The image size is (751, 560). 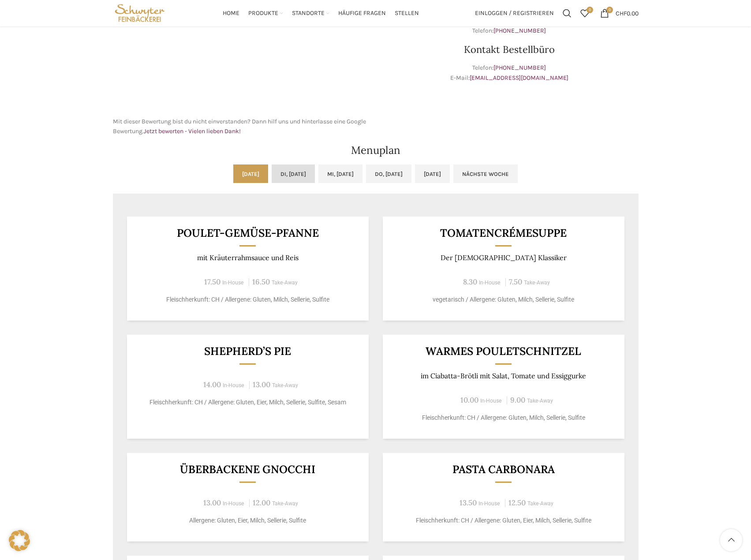 What do you see at coordinates (321, 13) in the screenshot?
I see `div: Main navigation` at bounding box center [321, 13].